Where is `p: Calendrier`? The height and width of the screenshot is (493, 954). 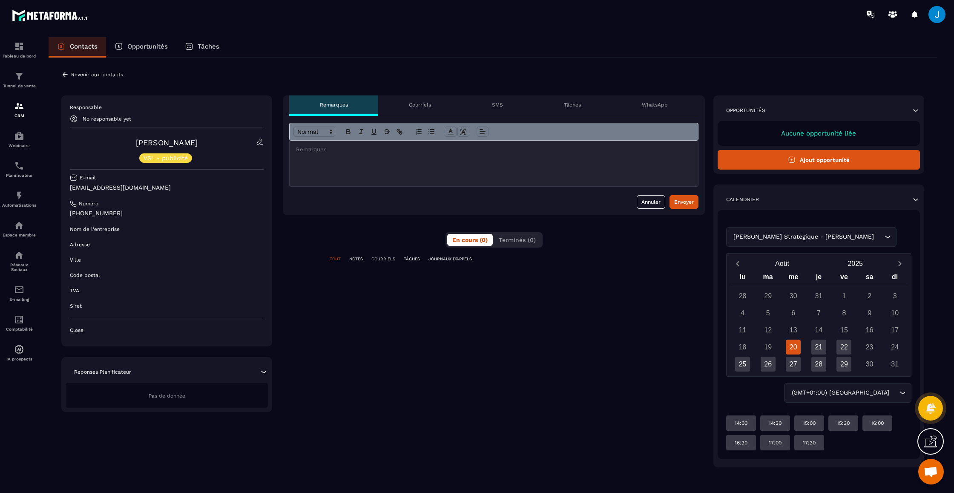
p: Calendrier is located at coordinates (743, 199).